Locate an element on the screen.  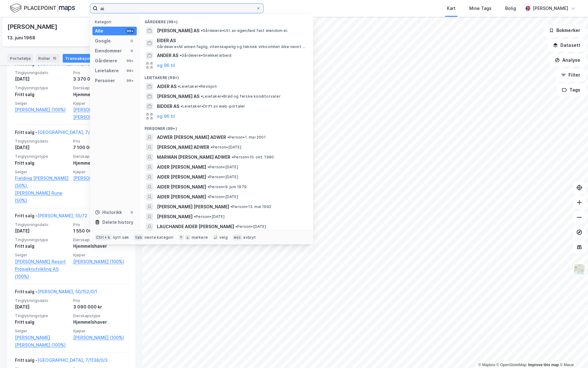
div: 15 is located at coordinates (55, 58).